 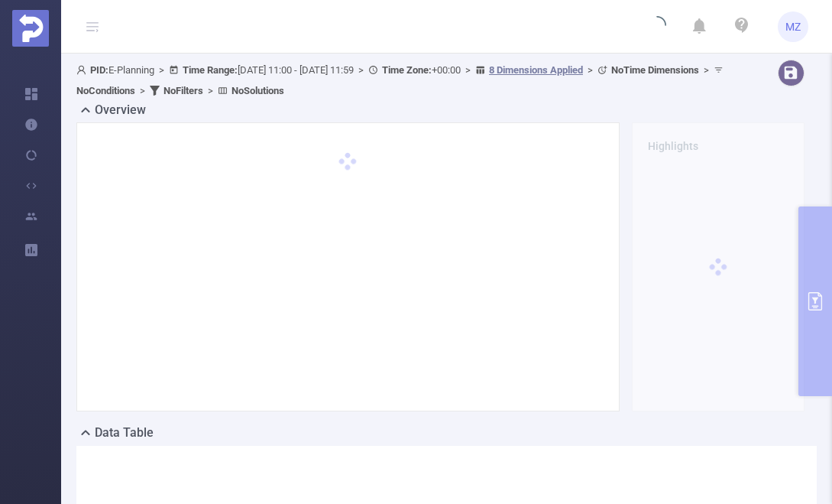 What do you see at coordinates (793, 27) in the screenshot?
I see `span: MZ` at bounding box center [793, 27].